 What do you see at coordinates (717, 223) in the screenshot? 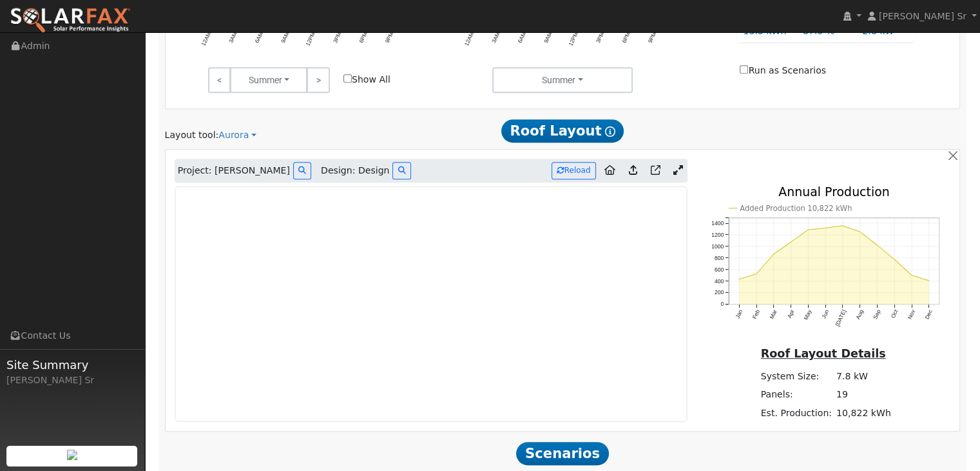
I see `text: 1400` at bounding box center [717, 223].